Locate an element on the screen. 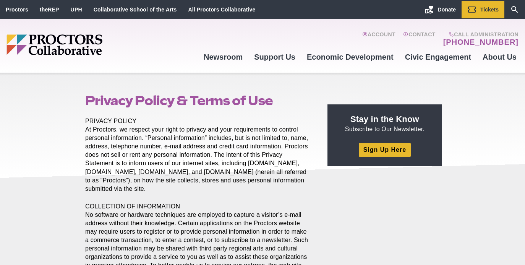 This screenshot has width=525, height=265. a: Account is located at coordinates (379, 39).